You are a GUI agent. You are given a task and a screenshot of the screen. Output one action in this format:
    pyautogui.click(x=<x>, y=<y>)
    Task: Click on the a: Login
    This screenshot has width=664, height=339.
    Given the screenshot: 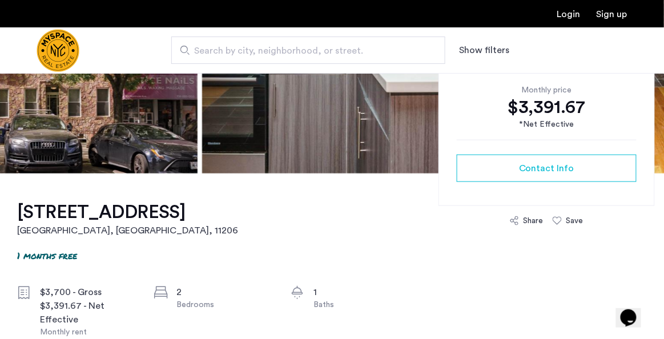 What is the action you would take?
    pyautogui.click(x=568, y=14)
    